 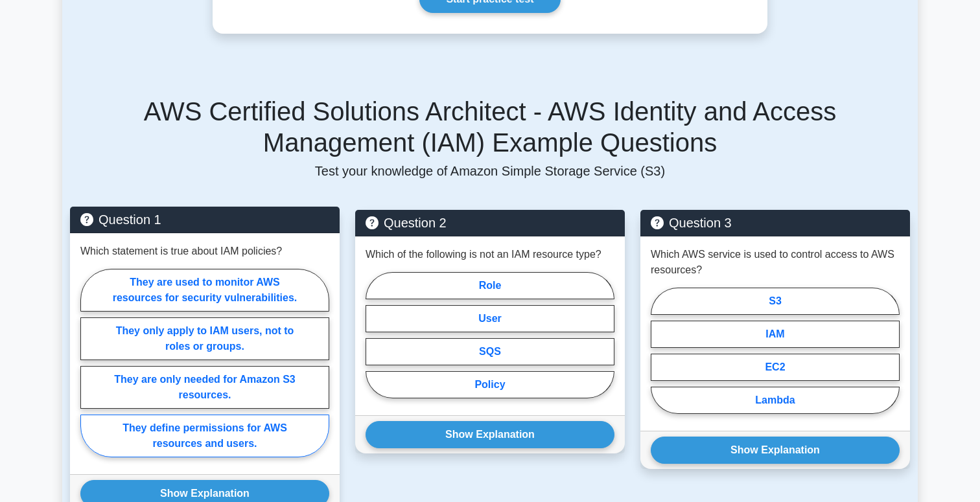 What do you see at coordinates (205, 290) in the screenshot?
I see `label: They are used to monitor AWS resources for security vulnerabilities.` at bounding box center [205, 290].